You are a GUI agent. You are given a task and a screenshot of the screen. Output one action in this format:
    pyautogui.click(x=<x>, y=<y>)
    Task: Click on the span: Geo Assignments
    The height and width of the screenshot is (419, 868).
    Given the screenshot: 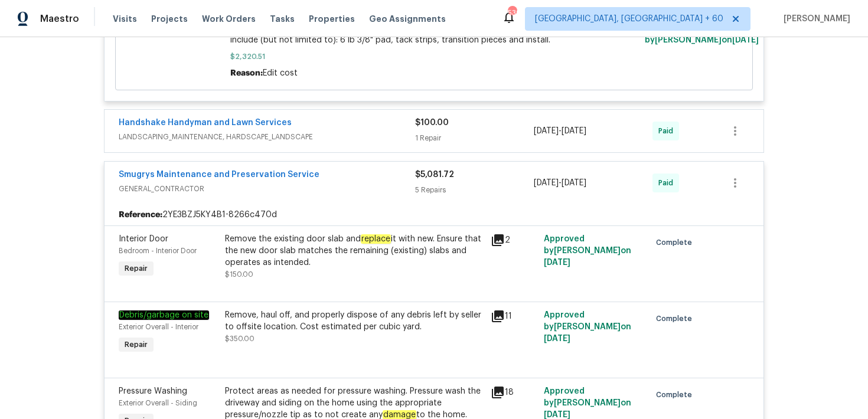 What is the action you would take?
    pyautogui.click(x=408, y=19)
    